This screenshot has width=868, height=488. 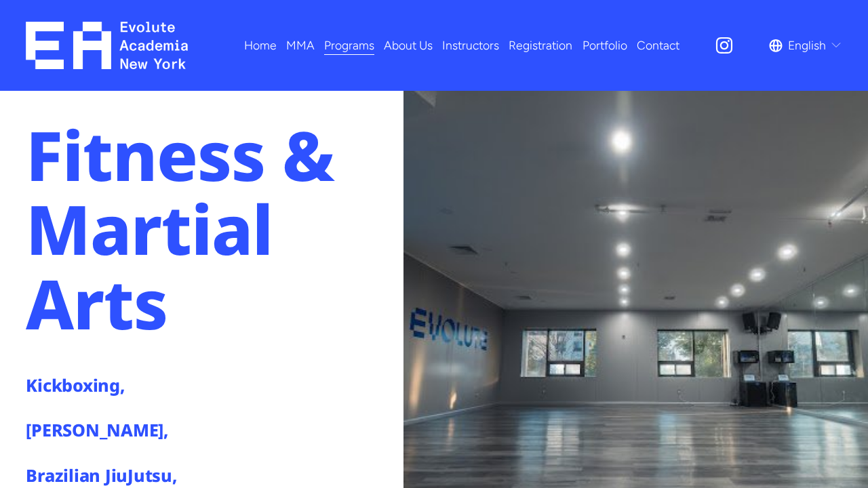 I want to click on div: language picker, so click(x=806, y=45).